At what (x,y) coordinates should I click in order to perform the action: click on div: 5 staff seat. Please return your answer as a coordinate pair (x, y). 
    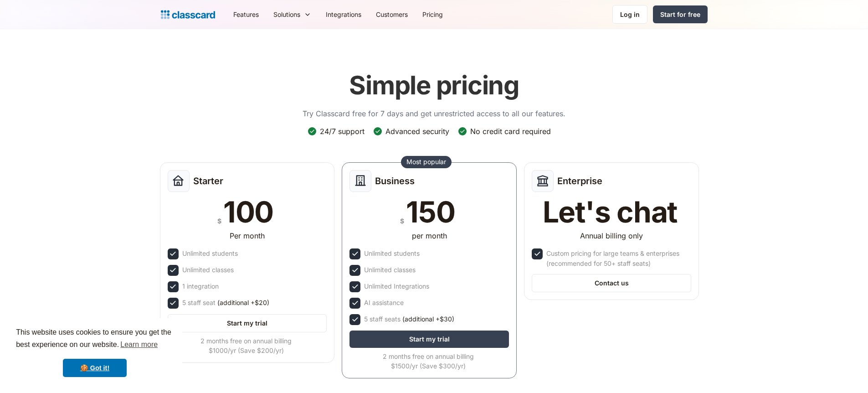
    Looking at the image, I should click on (226, 302).